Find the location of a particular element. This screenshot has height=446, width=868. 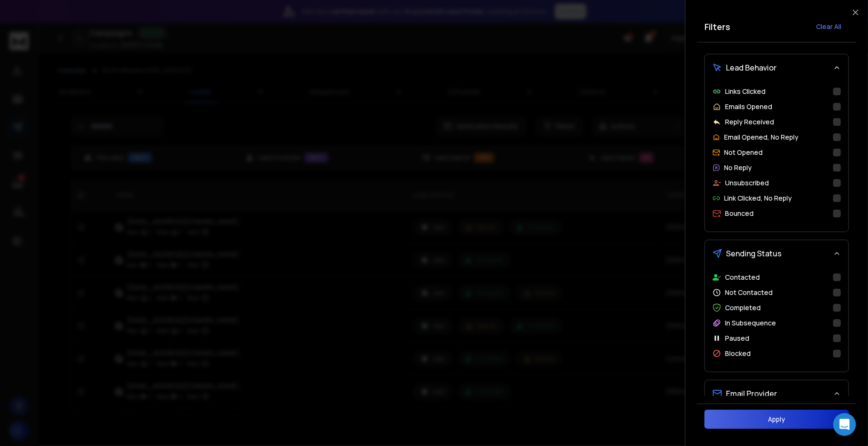

button: Apply is located at coordinates (776, 419).